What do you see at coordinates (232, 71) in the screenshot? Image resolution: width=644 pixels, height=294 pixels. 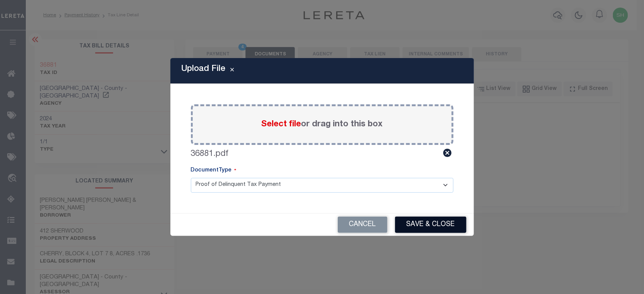 I see `button: Close` at bounding box center [232, 71].